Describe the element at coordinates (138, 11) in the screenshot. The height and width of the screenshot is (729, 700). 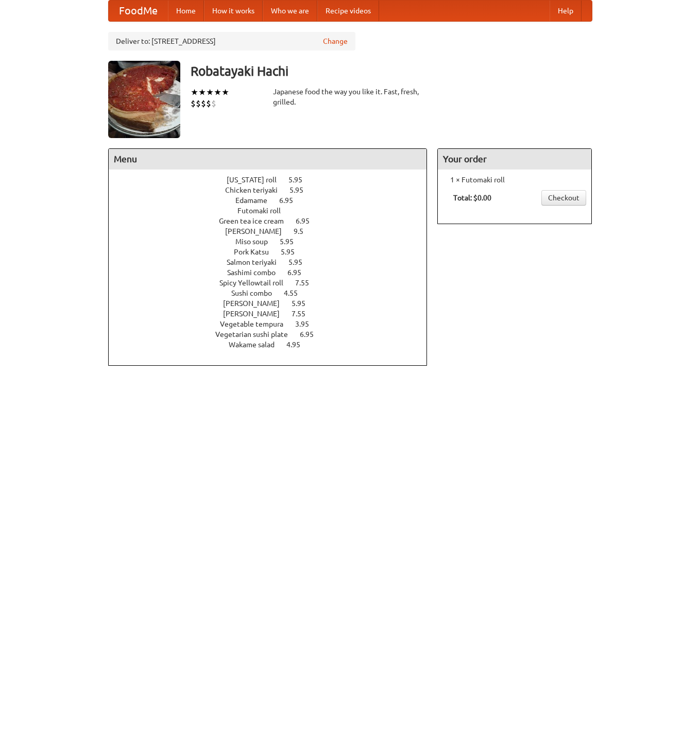
I see `a: FoodMe` at that location.